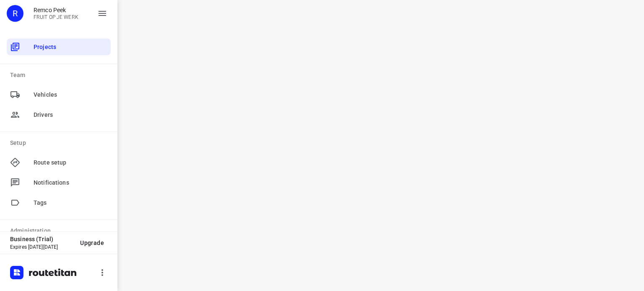 The width and height of the screenshot is (644, 291). What do you see at coordinates (71, 47) in the screenshot?
I see `span: Projects` at bounding box center [71, 47].